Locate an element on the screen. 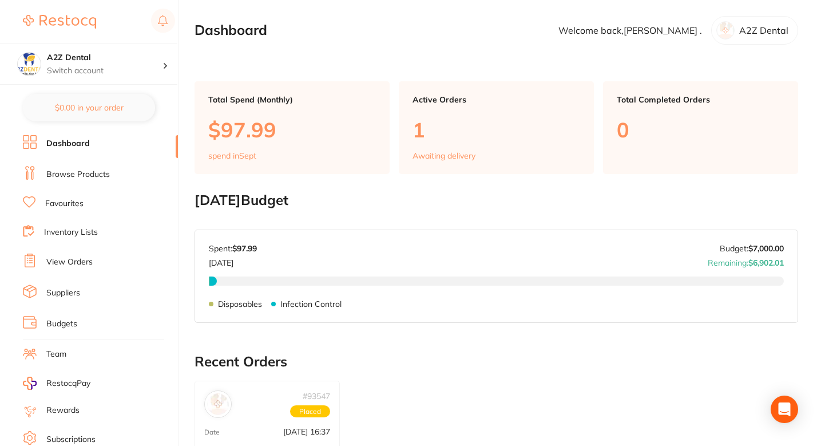 The image size is (821, 446). a: View Orders is located at coordinates (69, 262).